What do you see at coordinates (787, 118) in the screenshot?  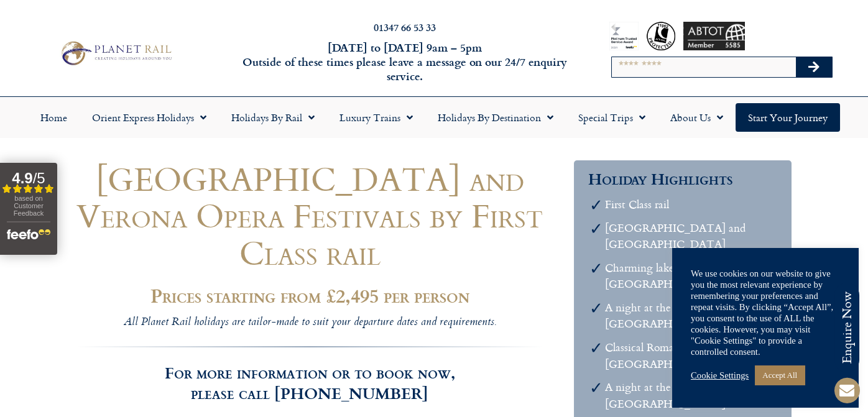 I see `a: Start your Journey` at bounding box center [787, 118].